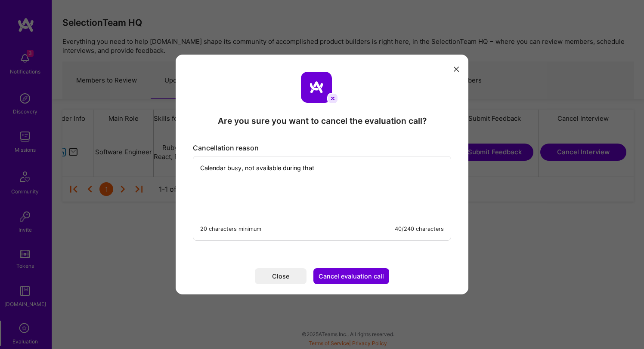 The width and height of the screenshot is (644, 349). What do you see at coordinates (457, 69) in the screenshot?
I see `i: icon Close` at bounding box center [457, 69].